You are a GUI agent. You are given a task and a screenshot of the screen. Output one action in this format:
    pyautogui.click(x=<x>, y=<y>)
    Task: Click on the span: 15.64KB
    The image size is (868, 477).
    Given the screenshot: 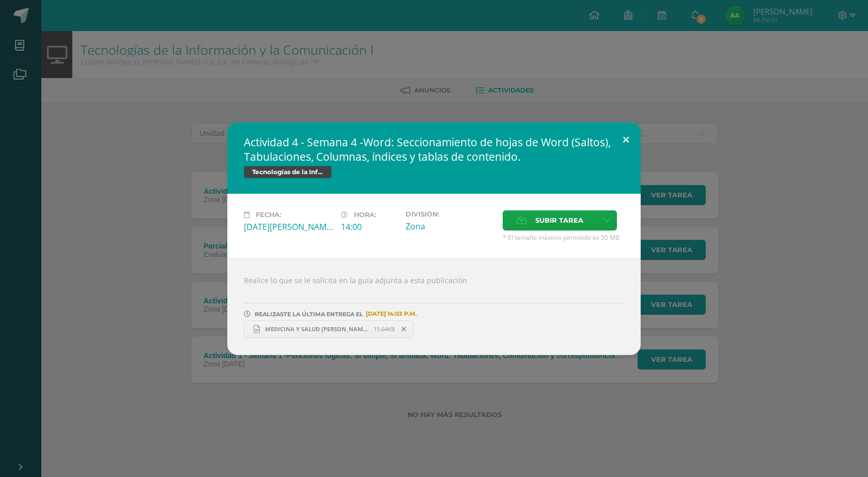 What is the action you would take?
    pyautogui.click(x=384, y=329)
    